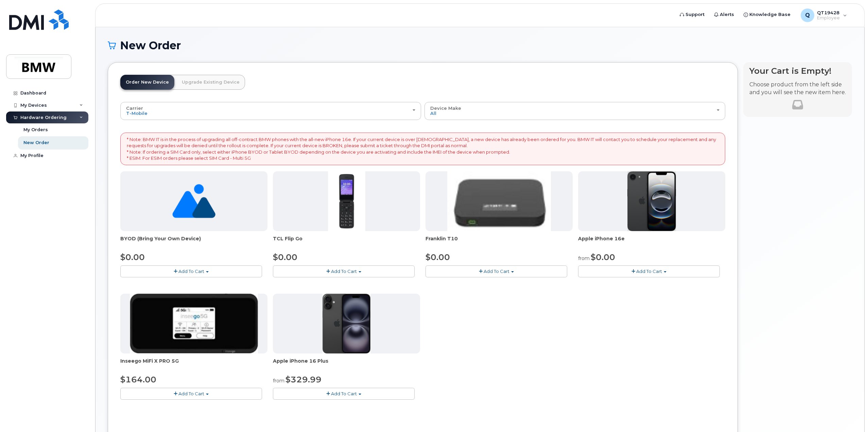 The image size is (868, 432). Describe the element at coordinates (798, 71) in the screenshot. I see `h4: Your Cart is Empty!` at that location.